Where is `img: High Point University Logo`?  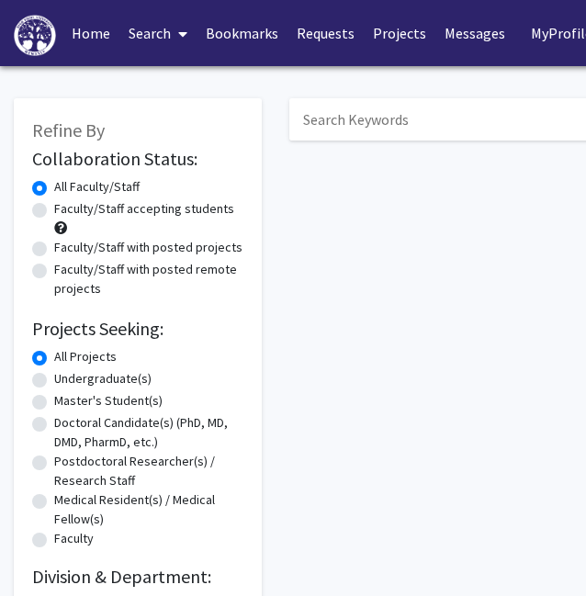
img: High Point University Logo is located at coordinates (35, 35).